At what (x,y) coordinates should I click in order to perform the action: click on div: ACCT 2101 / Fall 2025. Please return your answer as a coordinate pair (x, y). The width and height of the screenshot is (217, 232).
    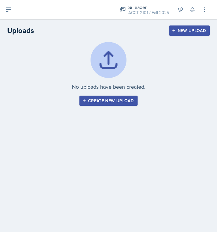
    Looking at the image, I should click on (149, 13).